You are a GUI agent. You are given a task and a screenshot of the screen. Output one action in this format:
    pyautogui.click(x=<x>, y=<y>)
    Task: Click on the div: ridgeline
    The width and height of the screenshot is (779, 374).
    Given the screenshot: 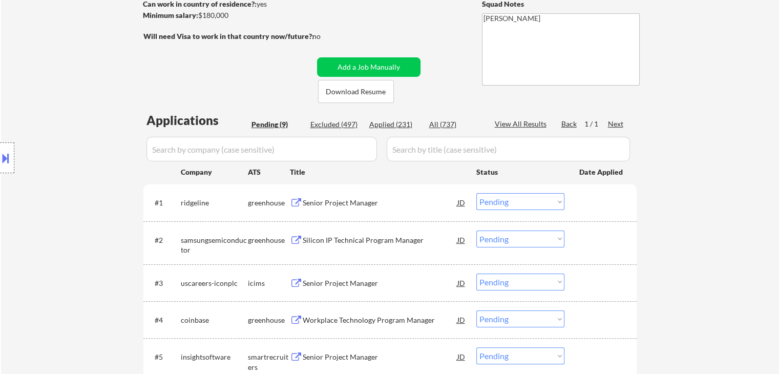 What is the action you would take?
    pyautogui.click(x=214, y=203)
    